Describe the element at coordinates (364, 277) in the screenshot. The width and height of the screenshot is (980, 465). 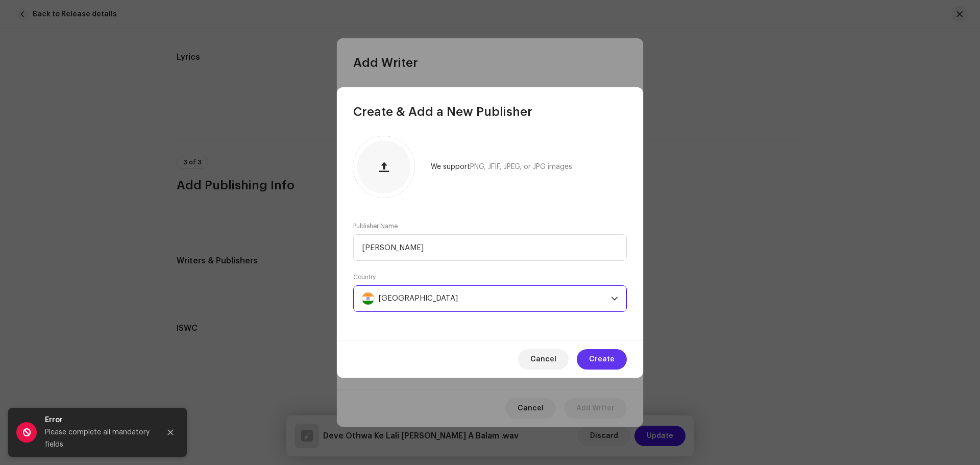
I see `label: Country` at that location.